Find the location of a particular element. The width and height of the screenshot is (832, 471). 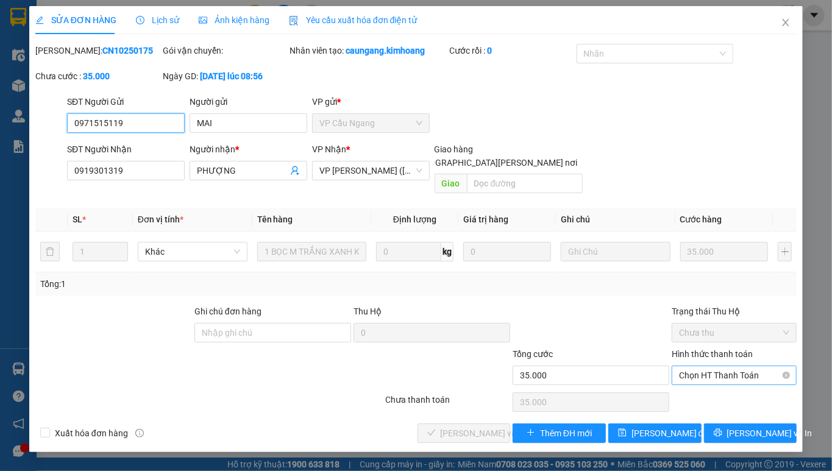

button: Close is located at coordinates (785, 23).